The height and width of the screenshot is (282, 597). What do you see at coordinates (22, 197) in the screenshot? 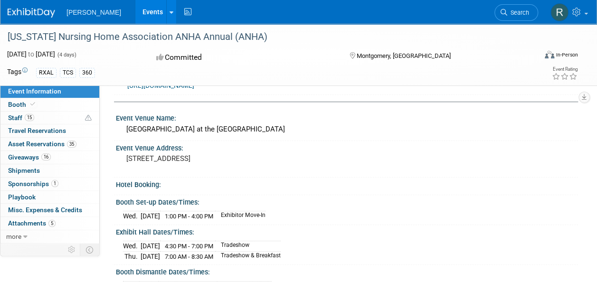
I see `span: Playbook` at bounding box center [22, 197].